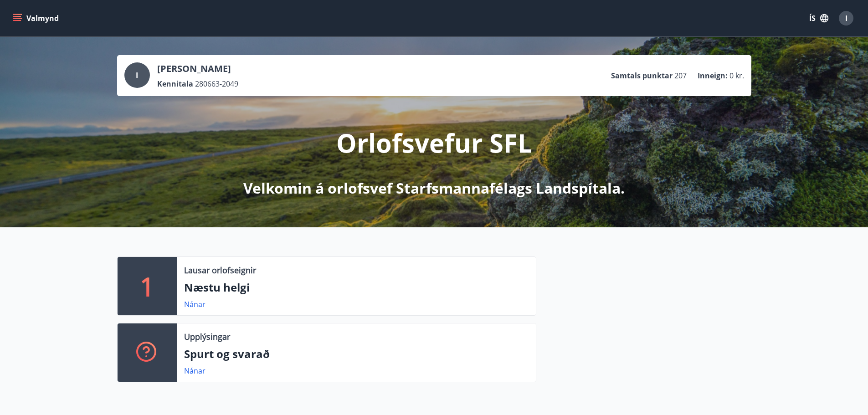 This screenshot has width=868, height=415. Describe the element at coordinates (220, 270) in the screenshot. I see `p: Lausar orlofseignir` at that location.